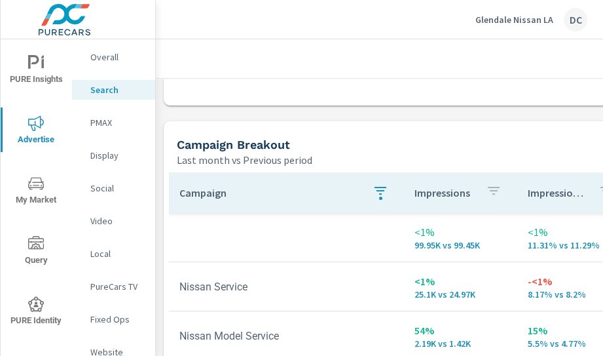  Describe the element at coordinates (244, 160) in the screenshot. I see `p: Last month vs Previous period` at that location.